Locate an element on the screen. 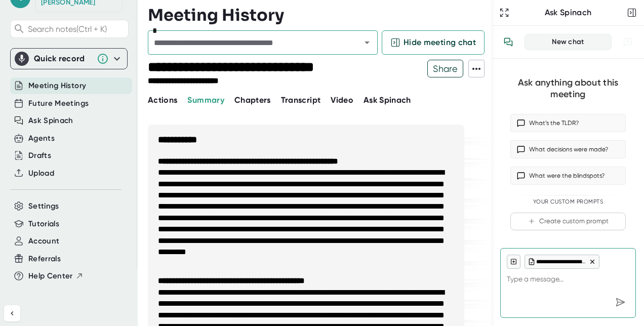 The height and width of the screenshot is (326, 644). button: Create custom prompt is located at coordinates (568, 221).